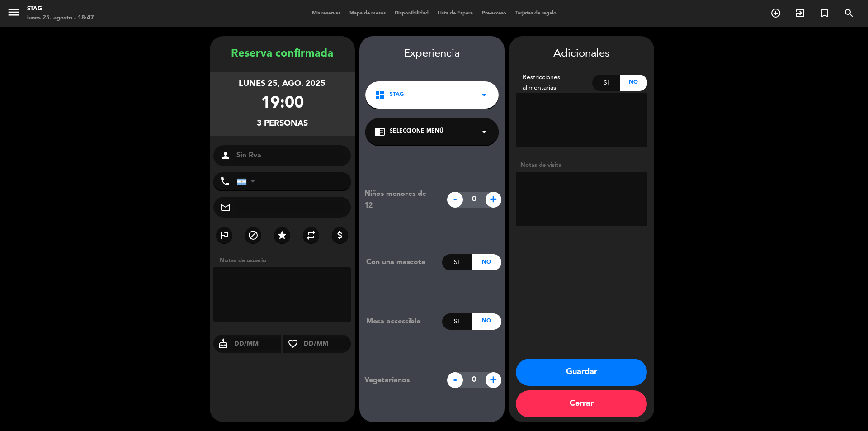 The height and width of the screenshot is (431, 868). What do you see at coordinates (226, 207) in the screenshot?
I see `i: mail_outline` at bounding box center [226, 207].